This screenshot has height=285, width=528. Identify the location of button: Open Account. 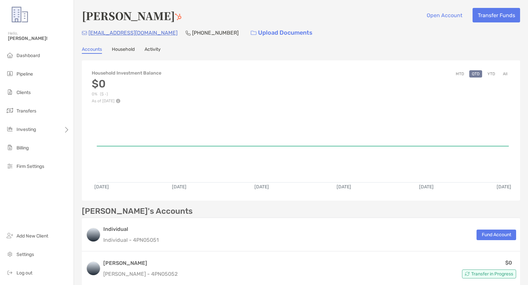
(444, 15).